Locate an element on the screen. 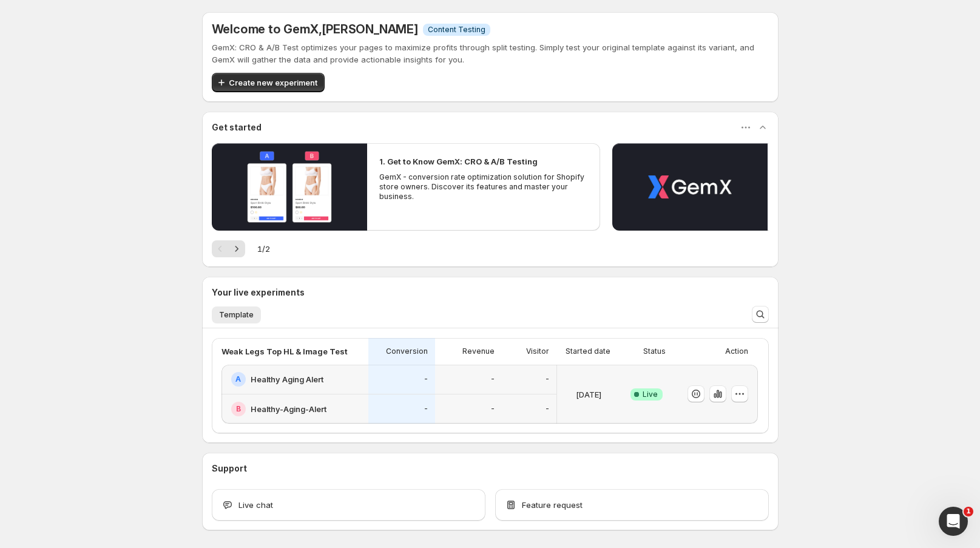  span: 1 / 2 is located at coordinates (264, 249).